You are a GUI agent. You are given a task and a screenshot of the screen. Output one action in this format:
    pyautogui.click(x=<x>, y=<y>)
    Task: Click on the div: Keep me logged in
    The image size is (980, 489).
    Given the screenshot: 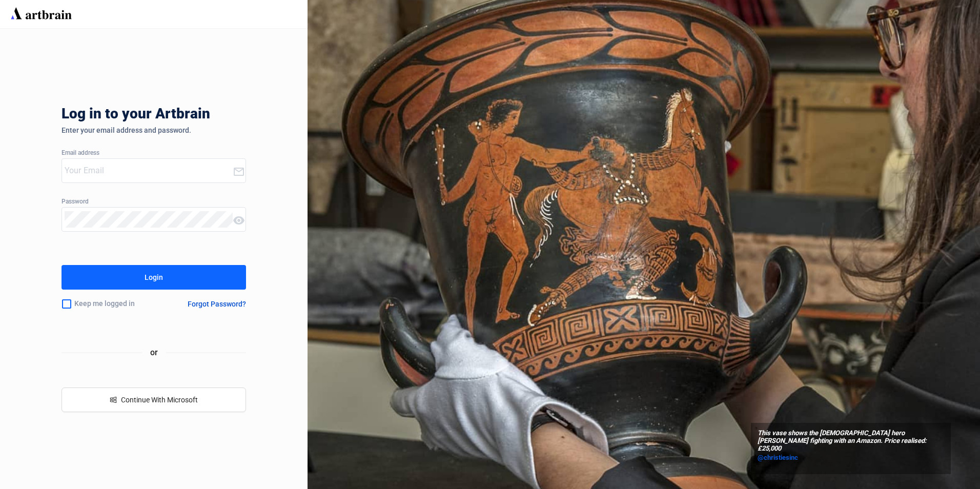 What is the action you would take?
    pyautogui.click(x=112, y=304)
    